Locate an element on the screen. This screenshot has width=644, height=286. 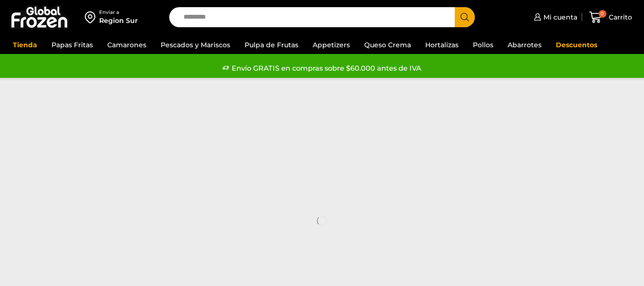
a: Hortalizas is located at coordinates (442, 45).